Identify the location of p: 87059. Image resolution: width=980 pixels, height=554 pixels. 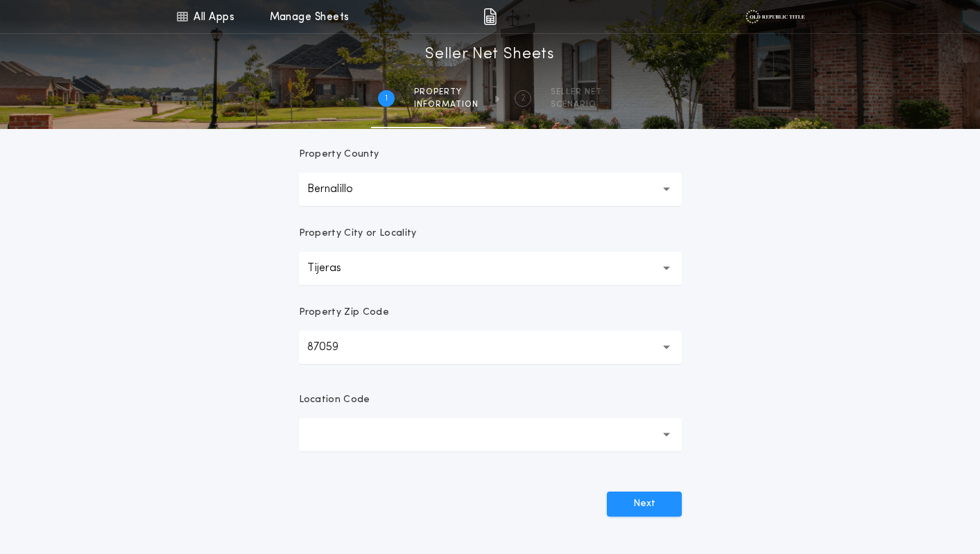
(334, 348).